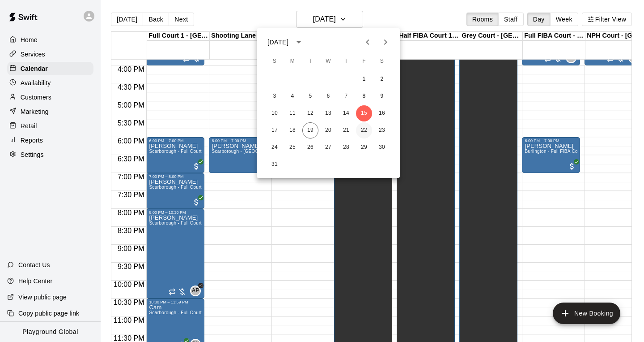 This screenshot has height=342, width=644. Describe the element at coordinates (346, 113) in the screenshot. I see `button: 14` at that location.